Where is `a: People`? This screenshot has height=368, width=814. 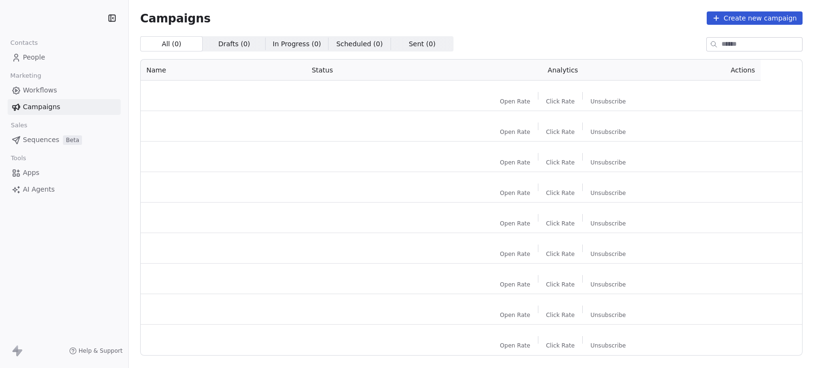
a: People is located at coordinates (64, 57).